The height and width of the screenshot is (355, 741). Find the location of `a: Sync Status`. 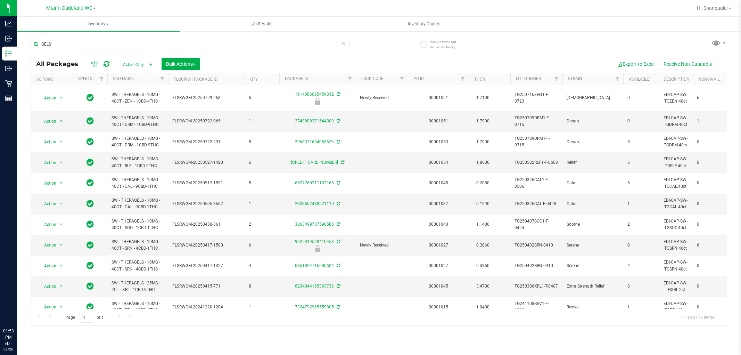

a: Sync Status is located at coordinates (91, 79).